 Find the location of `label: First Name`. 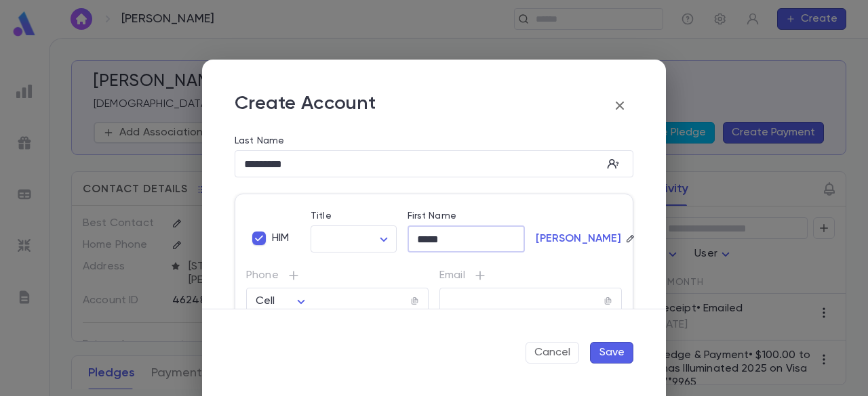

label: First Name is located at coordinates (432, 216).